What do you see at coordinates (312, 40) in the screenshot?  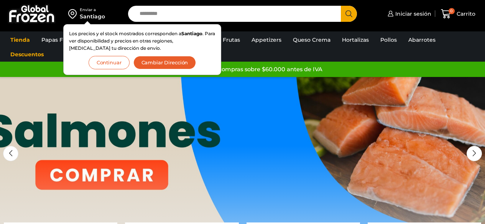 I see `a: Queso Crema` at bounding box center [312, 40].